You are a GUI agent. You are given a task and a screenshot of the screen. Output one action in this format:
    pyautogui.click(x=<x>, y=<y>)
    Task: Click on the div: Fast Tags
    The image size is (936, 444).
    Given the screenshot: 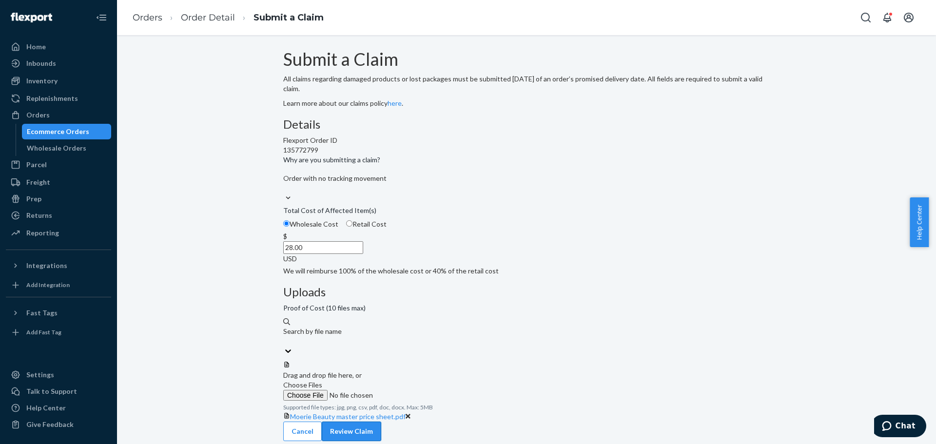 What is the action you would take?
    pyautogui.click(x=42, y=313)
    